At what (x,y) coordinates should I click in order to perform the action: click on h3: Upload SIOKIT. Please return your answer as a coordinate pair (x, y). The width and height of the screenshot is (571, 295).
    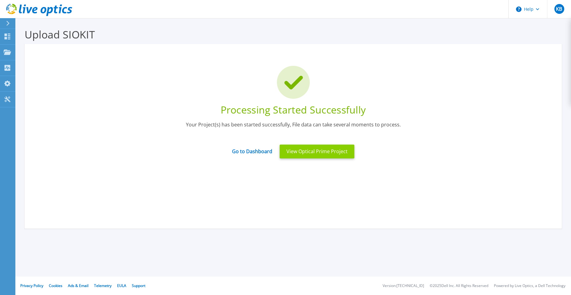
    Looking at the image, I should click on (293, 34).